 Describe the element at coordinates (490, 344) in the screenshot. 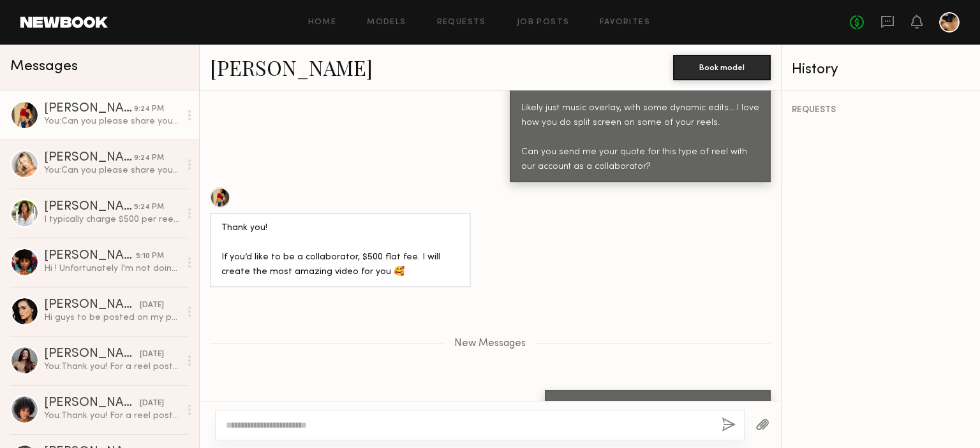

I see `span: New Messages` at that location.